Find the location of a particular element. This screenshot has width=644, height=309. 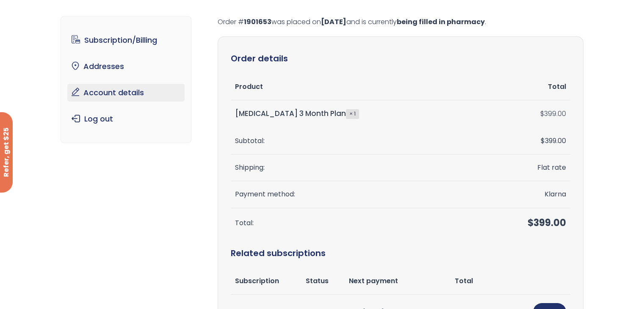

a: Account details is located at coordinates (126, 93).